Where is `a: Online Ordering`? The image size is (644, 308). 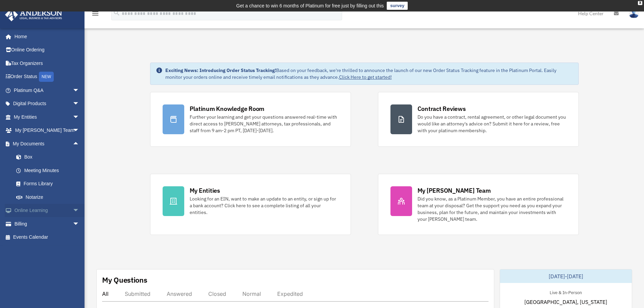
a: Online Ordering is located at coordinates (47, 50).